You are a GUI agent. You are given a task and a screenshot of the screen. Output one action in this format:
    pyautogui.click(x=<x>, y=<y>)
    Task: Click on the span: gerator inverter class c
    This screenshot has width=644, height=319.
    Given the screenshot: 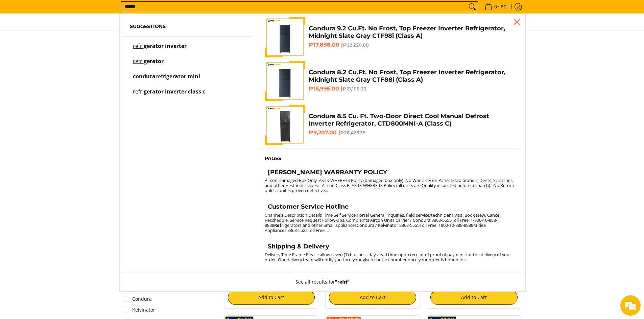 What is the action you would take?
    pyautogui.click(x=175, y=91)
    